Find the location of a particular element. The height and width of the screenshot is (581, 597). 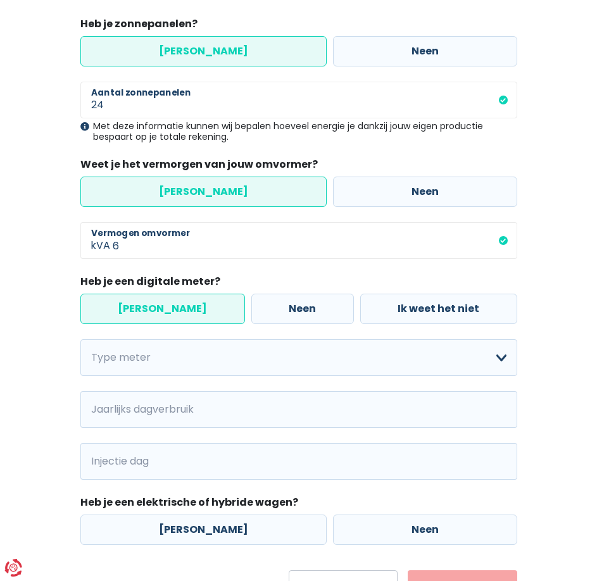

legend: Heb je een elektrische of hybride wagen? is located at coordinates (299, 505).